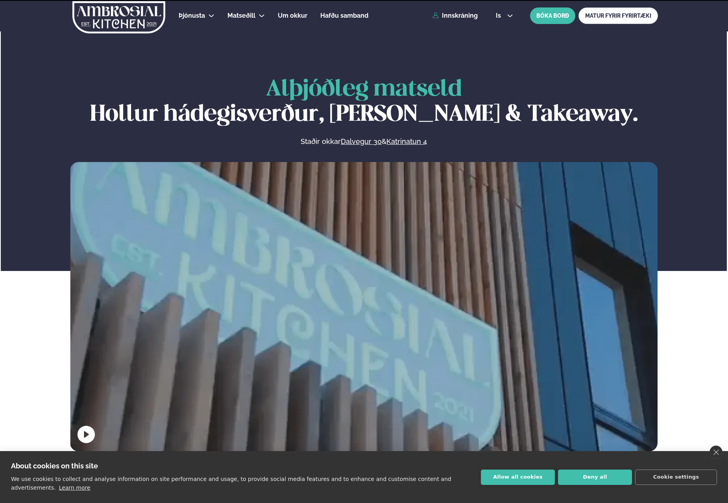 Image resolution: width=728 pixels, height=503 pixels. I want to click on span: Matseðill, so click(241, 15).